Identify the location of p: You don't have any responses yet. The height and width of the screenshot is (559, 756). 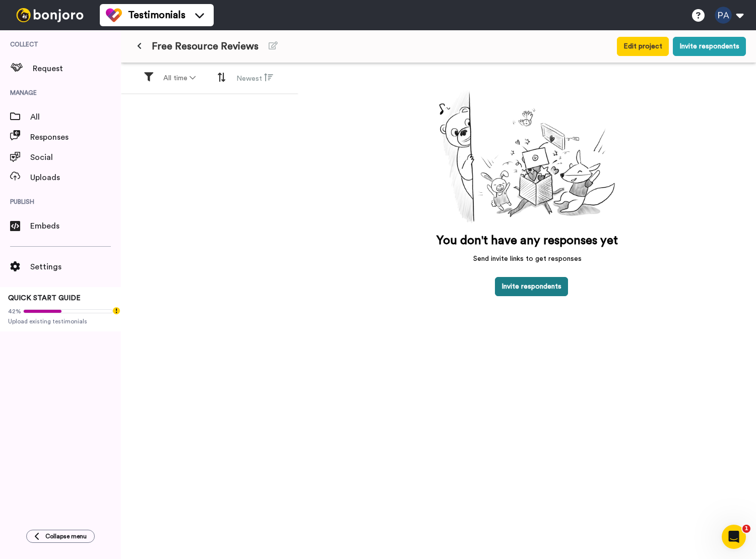
(527, 241).